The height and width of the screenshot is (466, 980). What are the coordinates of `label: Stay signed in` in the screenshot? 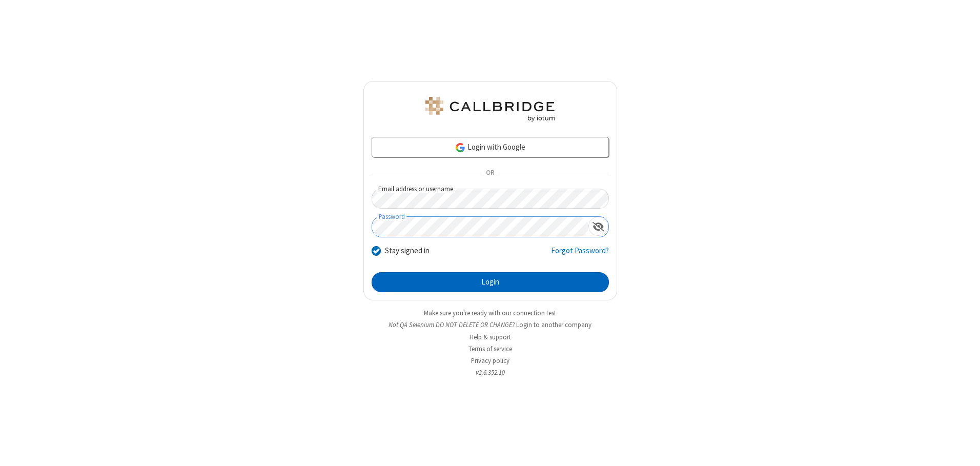 It's located at (407, 251).